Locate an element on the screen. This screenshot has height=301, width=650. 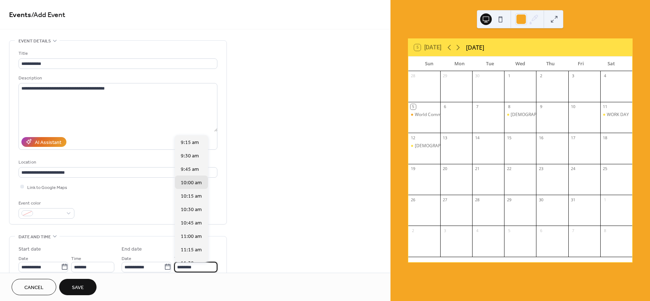
div: 9 is located at coordinates (540, 107).